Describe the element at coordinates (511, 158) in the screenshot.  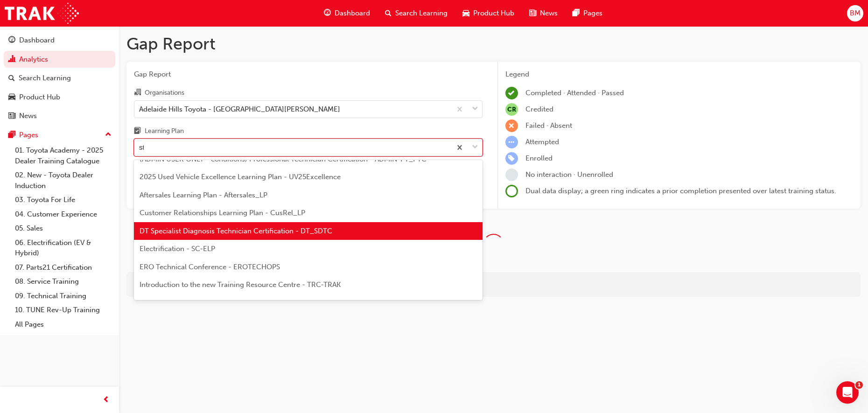
I see `span: learningRecordVerb_ENROLL-icon` at that location.